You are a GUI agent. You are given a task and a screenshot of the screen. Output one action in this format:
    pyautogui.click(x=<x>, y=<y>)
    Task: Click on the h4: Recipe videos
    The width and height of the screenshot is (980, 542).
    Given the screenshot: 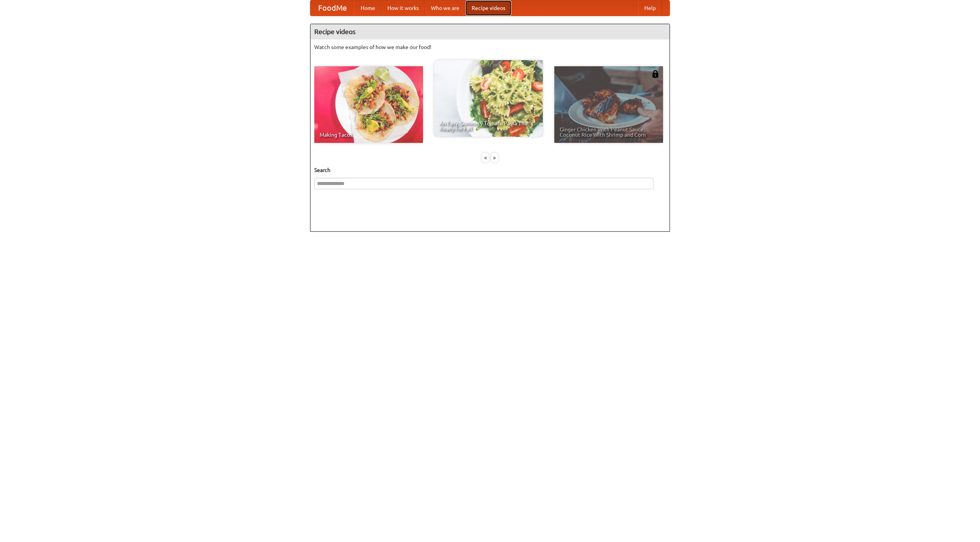 What is the action you would take?
    pyautogui.click(x=490, y=32)
    